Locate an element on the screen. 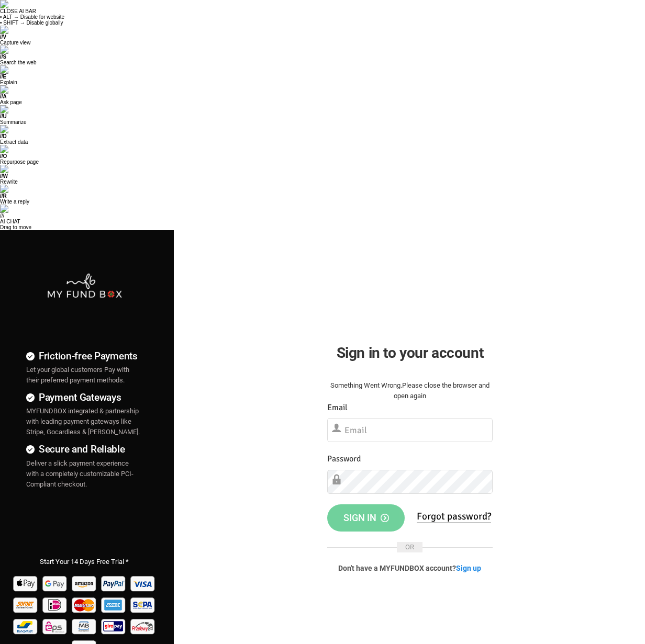  img: p24 Pay is located at coordinates (143, 626).